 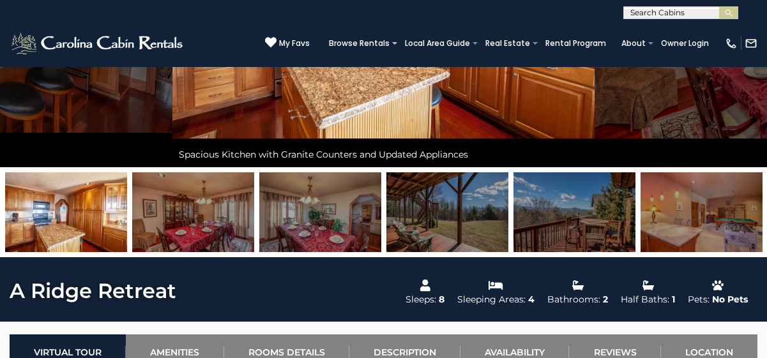 I want to click on div: Spacious Kitchen with Granite Counters and Updated Appliances, so click(x=383, y=154).